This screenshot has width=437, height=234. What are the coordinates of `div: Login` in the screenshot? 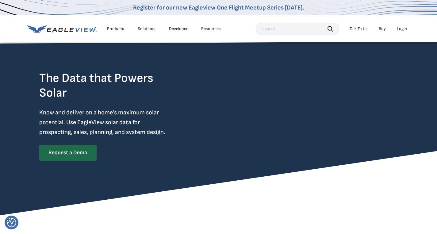 It's located at (402, 29).